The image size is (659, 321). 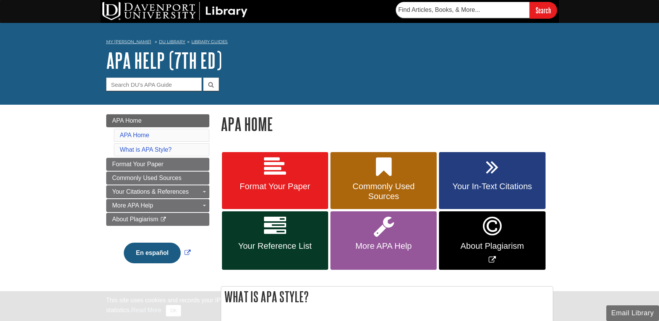 I want to click on img: DU Library, so click(x=175, y=11).